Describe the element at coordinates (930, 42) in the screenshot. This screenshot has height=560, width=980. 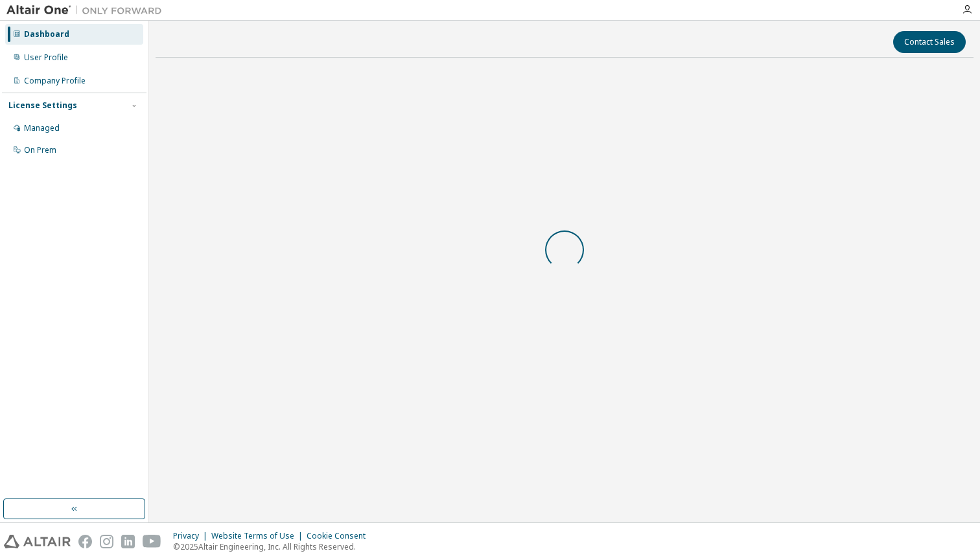
I see `button: Contact Sales` at that location.